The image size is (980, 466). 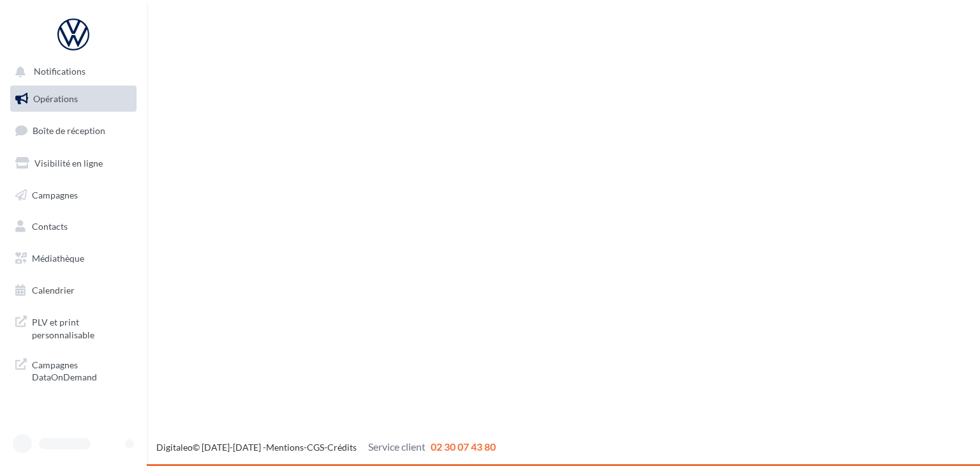 What do you see at coordinates (55, 194) in the screenshot?
I see `span: Campagnes` at bounding box center [55, 194].